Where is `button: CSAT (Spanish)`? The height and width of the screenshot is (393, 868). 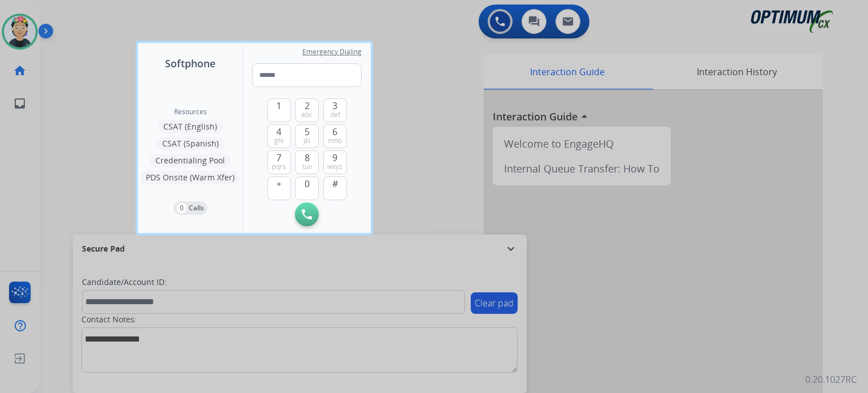
button: CSAT (Spanish) is located at coordinates (190, 144).